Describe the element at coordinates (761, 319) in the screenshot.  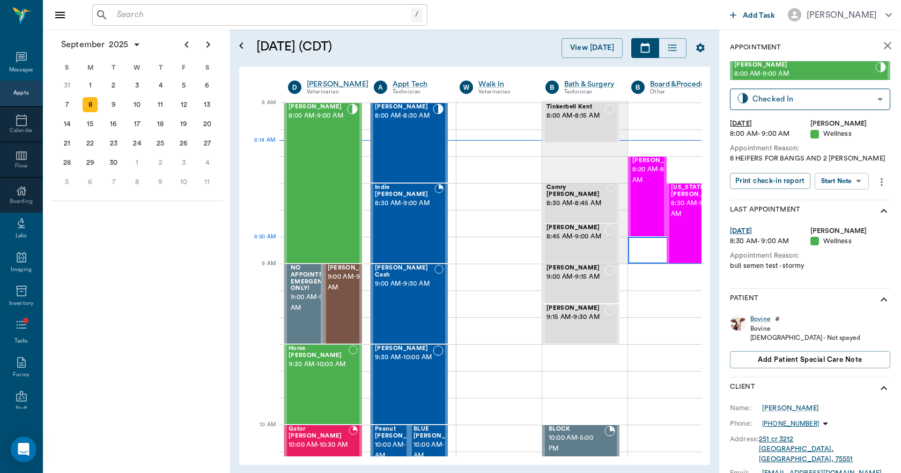
I see `a: Bovine` at that location.